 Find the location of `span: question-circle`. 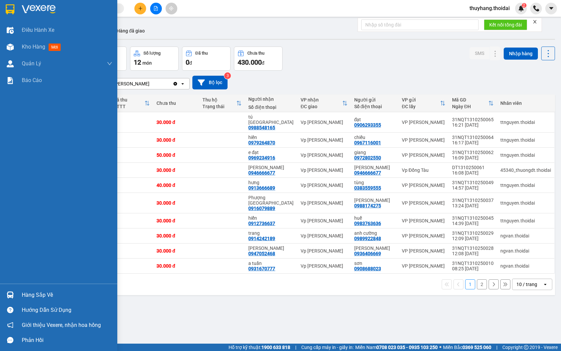

span: question-circle is located at coordinates (10, 310).